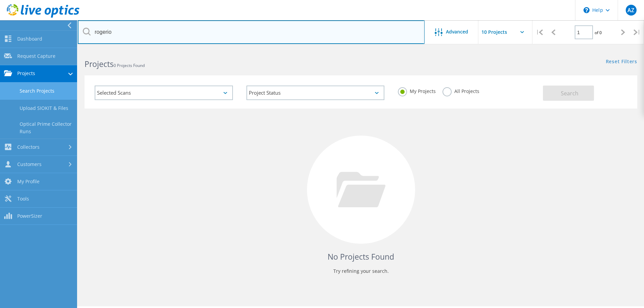  Describe the element at coordinates (630, 10) in the screenshot. I see `span: AZ` at that location.